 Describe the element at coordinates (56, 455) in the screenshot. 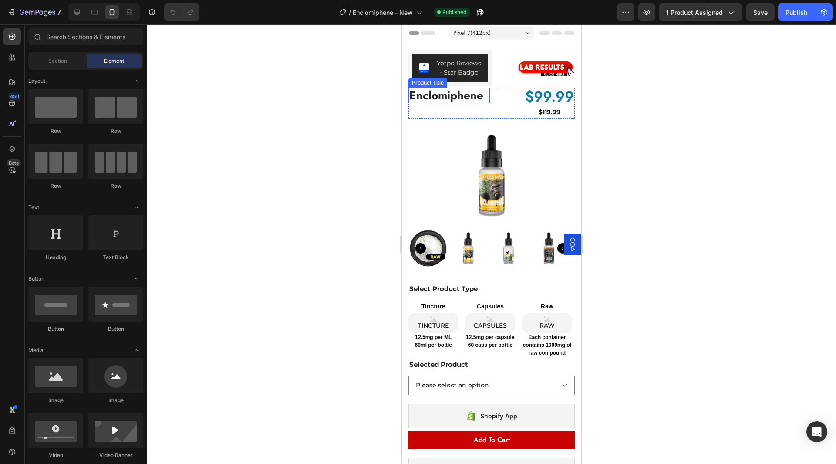

I see `div: Video` at that location.